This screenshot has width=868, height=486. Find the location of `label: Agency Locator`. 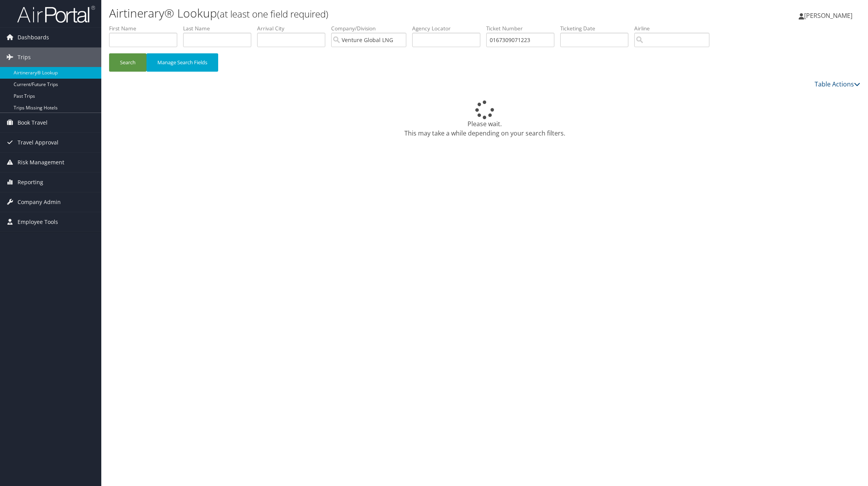

label: Agency Locator is located at coordinates (449, 28).